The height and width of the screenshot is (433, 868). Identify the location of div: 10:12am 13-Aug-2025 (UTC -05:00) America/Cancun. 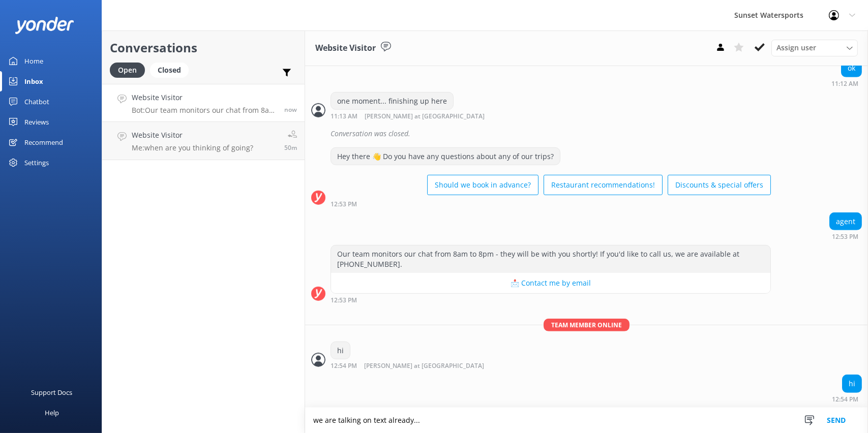
(846, 83).